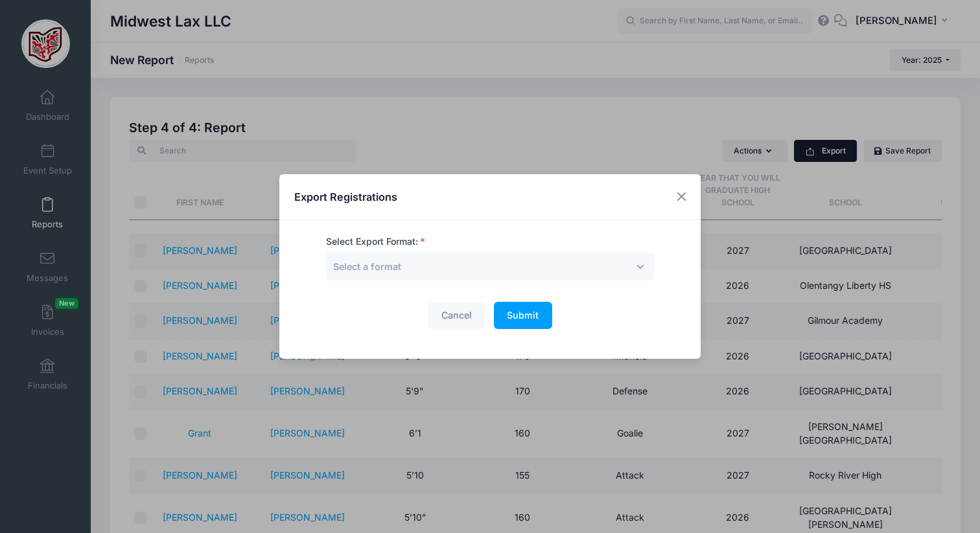 This screenshot has width=980, height=533. What do you see at coordinates (682, 197) in the screenshot?
I see `button: Close` at bounding box center [682, 197].